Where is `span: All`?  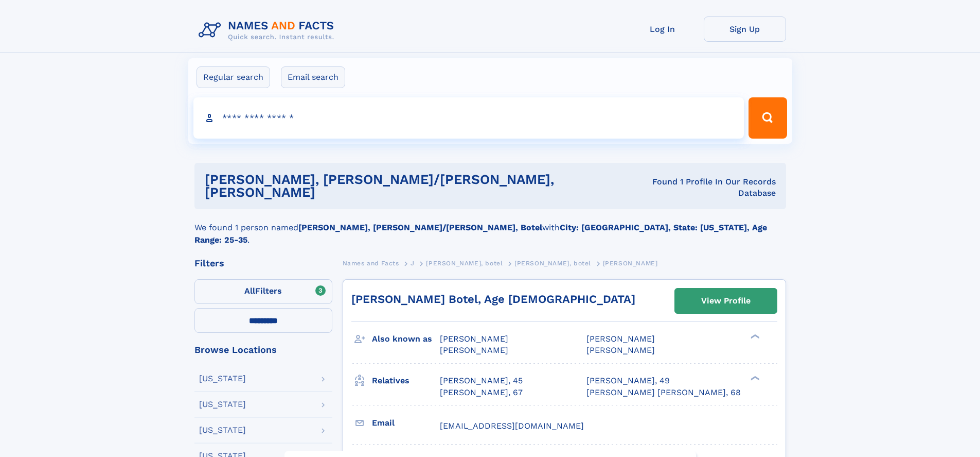
span: All is located at coordinates (249, 290).